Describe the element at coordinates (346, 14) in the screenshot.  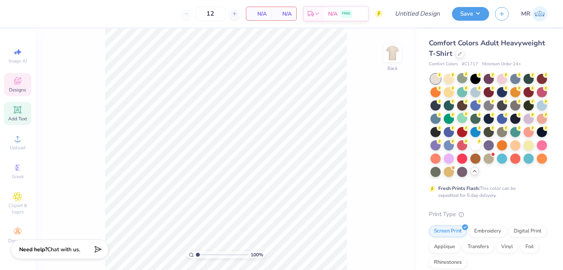
I see `span: FREE` at that location.